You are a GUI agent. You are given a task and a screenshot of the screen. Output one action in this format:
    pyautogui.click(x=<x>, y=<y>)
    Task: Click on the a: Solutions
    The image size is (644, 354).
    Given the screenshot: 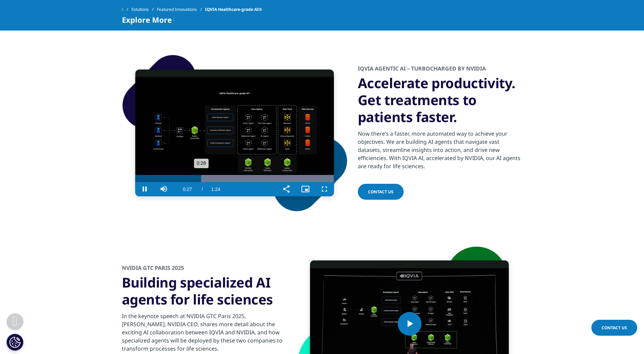 What is the action you would take?
    pyautogui.click(x=144, y=10)
    